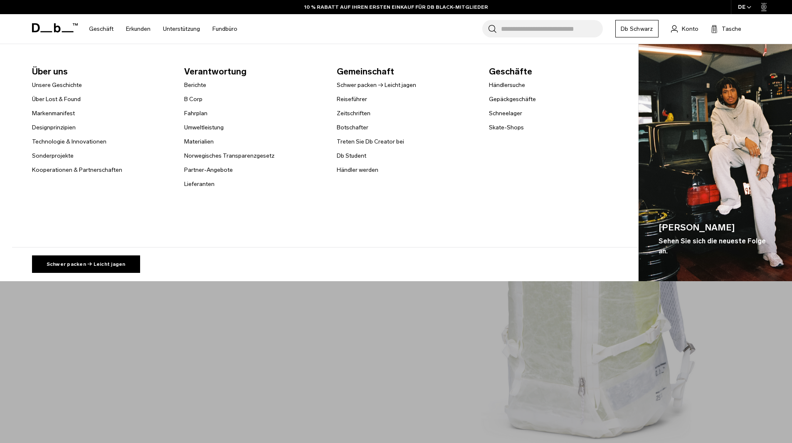  Describe the element at coordinates (199, 184) in the screenshot. I see `a: Lieferanten` at that location.